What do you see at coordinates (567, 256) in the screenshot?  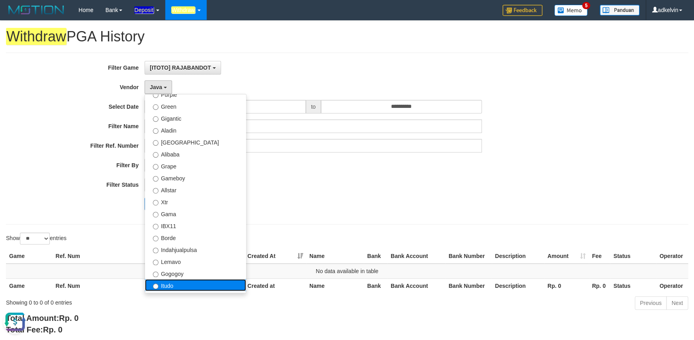 I see `th: Amount: activate to sort column ascending` at bounding box center [567, 256].